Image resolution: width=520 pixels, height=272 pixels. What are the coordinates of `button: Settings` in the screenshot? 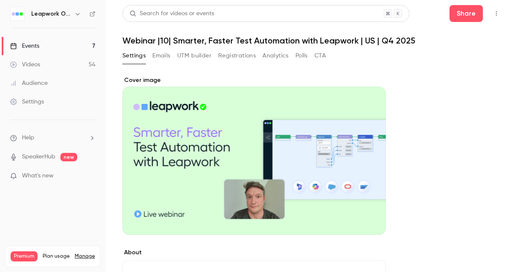 It's located at (134, 56).